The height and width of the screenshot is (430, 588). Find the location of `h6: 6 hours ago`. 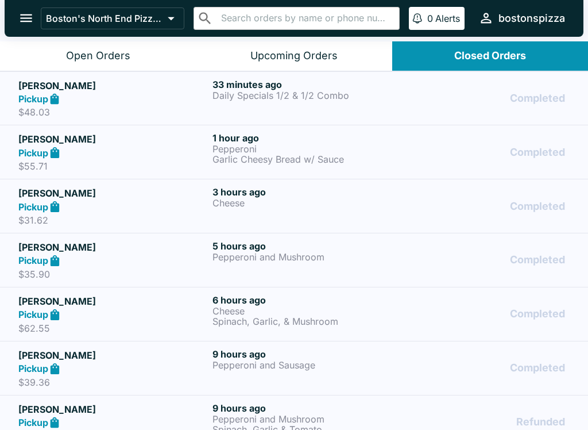

h6: 6 hours ago is located at coordinates (307, 300).